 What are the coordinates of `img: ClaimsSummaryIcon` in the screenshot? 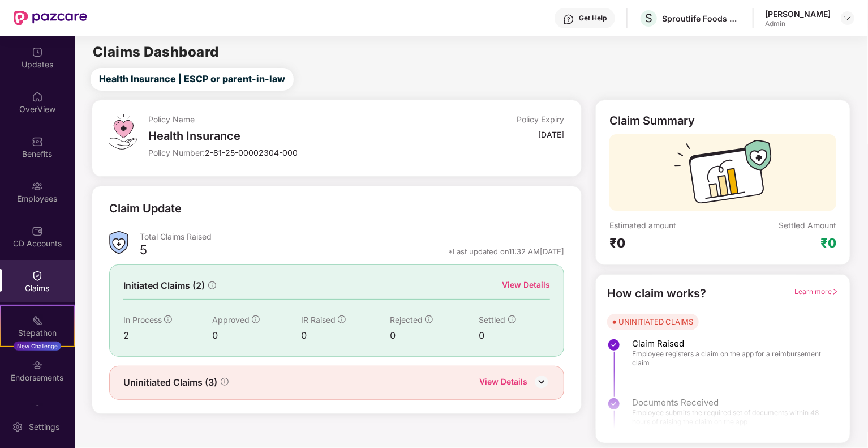 It's located at (119, 243).